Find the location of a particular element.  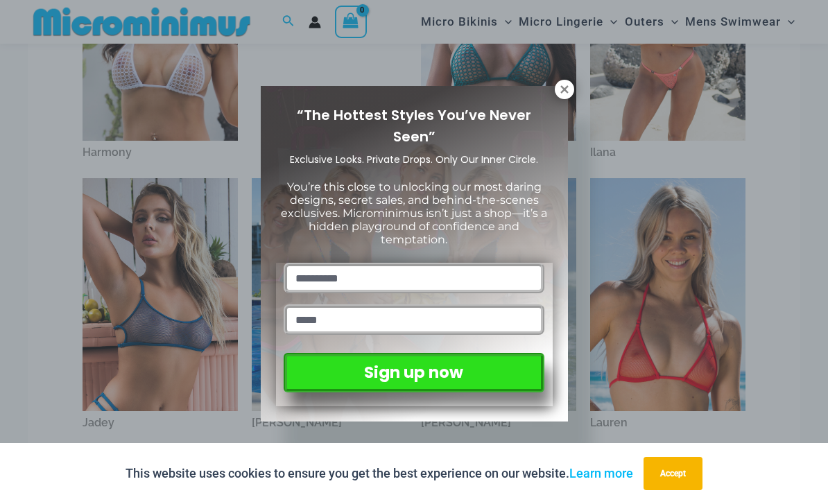

button: Close is located at coordinates (564, 89).